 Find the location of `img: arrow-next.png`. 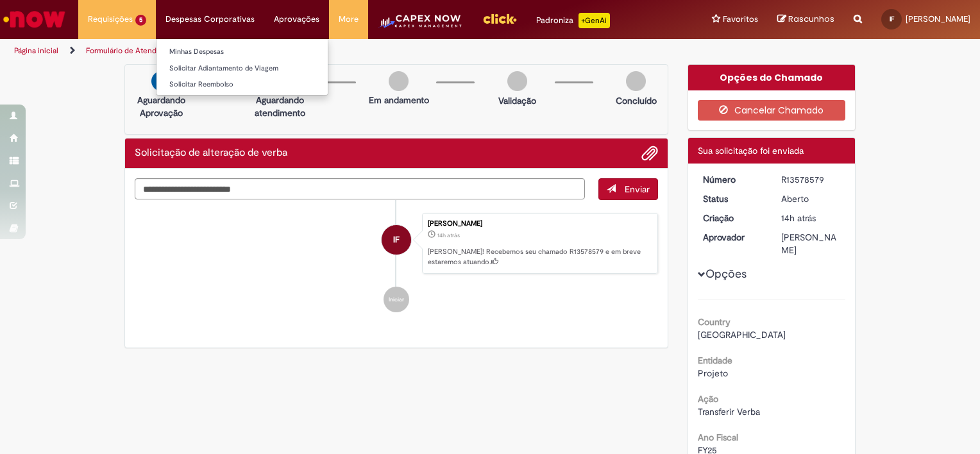

img: arrow-next.png is located at coordinates (161, 81).